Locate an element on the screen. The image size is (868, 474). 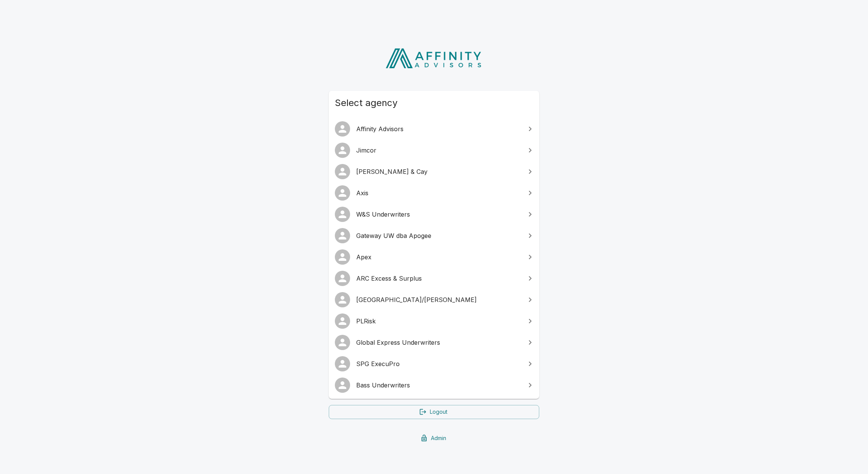
a: Admin is located at coordinates (434, 438).